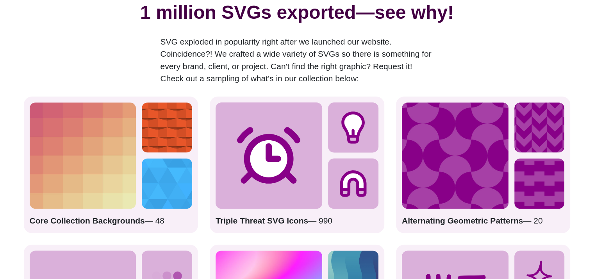 The image size is (594, 279). What do you see at coordinates (167, 127) in the screenshot?
I see `img: orange repeating pattern of alternating raised tiles` at bounding box center [167, 127].